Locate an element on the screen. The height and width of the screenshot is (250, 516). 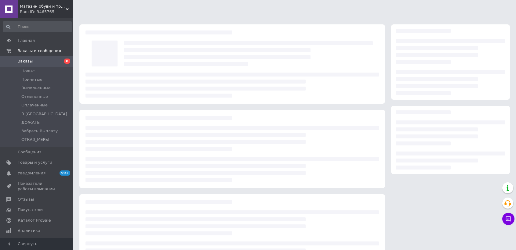
span: Товары и услуги is located at coordinates (35, 163).